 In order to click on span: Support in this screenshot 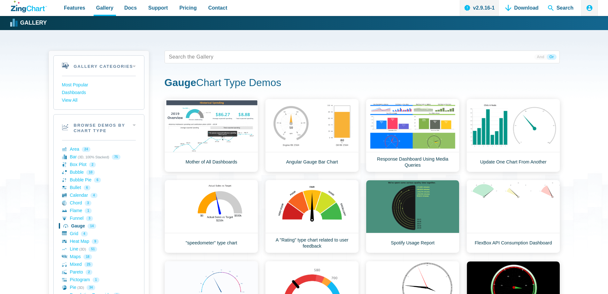, I will do `click(158, 8)`.